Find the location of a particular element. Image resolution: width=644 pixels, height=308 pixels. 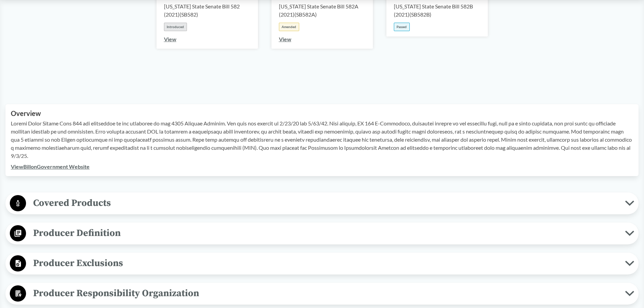

div: Passed is located at coordinates (402, 27).